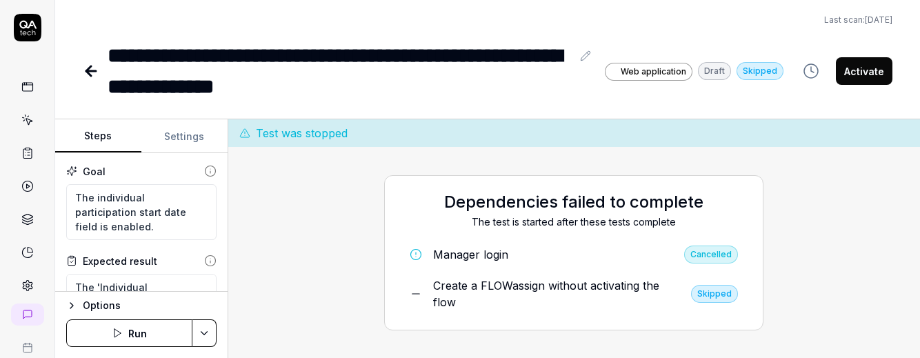  What do you see at coordinates (714, 71) in the screenshot?
I see `div: Draft` at bounding box center [714, 71].